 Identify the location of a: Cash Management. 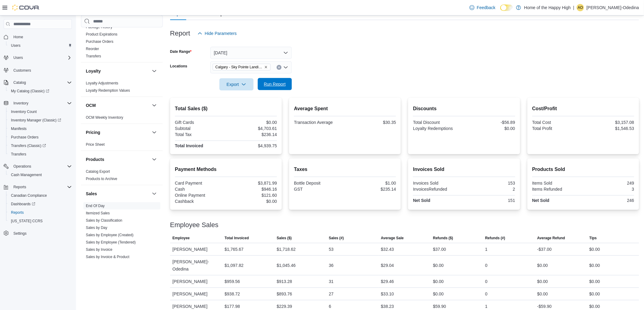
(26, 175).